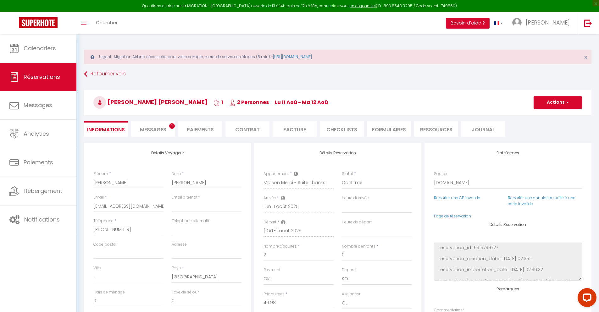  What do you see at coordinates (176, 174) in the screenshot?
I see `label: Nom` at bounding box center [176, 174].